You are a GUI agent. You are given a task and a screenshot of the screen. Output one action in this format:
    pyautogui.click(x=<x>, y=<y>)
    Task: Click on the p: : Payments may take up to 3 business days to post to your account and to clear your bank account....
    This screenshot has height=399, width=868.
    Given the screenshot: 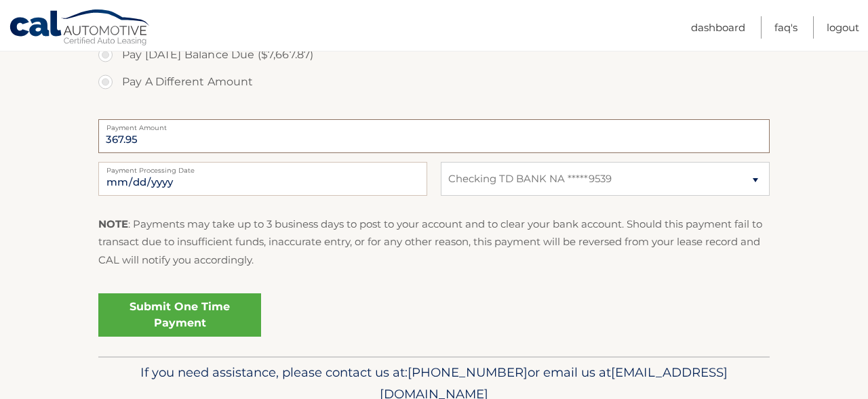 What is the action you would take?
    pyautogui.click(x=434, y=242)
    